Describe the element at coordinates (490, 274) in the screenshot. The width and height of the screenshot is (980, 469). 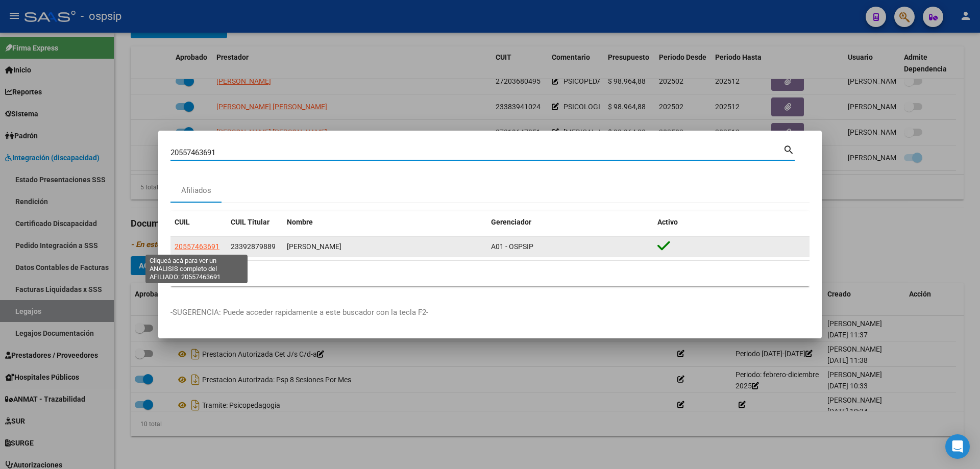
I see `div: 1 total` at that location.